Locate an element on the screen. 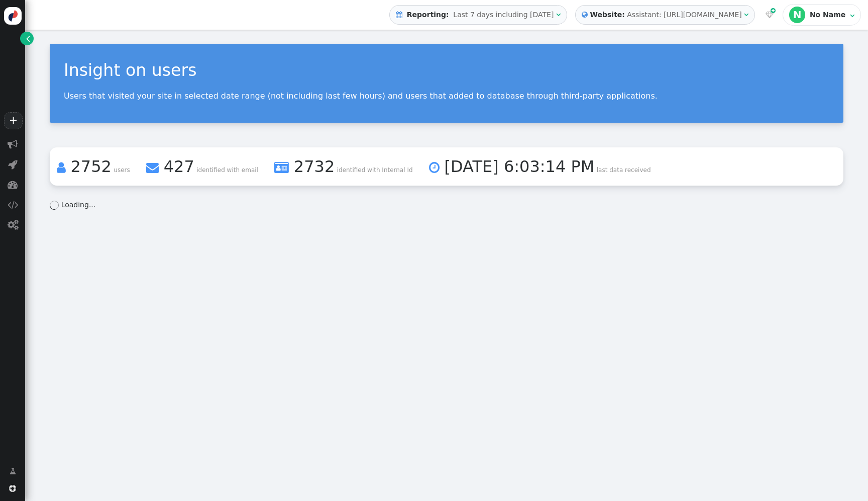 The height and width of the screenshot is (501, 868). b: Reporting: is located at coordinates (428, 15).